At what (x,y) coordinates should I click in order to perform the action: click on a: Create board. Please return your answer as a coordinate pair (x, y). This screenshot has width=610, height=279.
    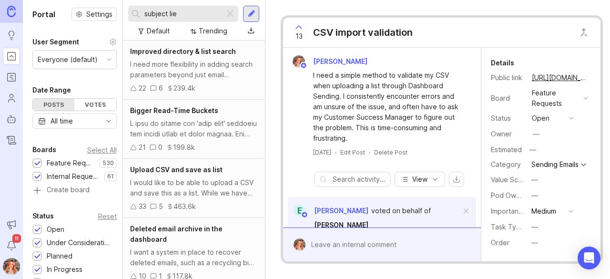
    Looking at the image, I should click on (74, 191).